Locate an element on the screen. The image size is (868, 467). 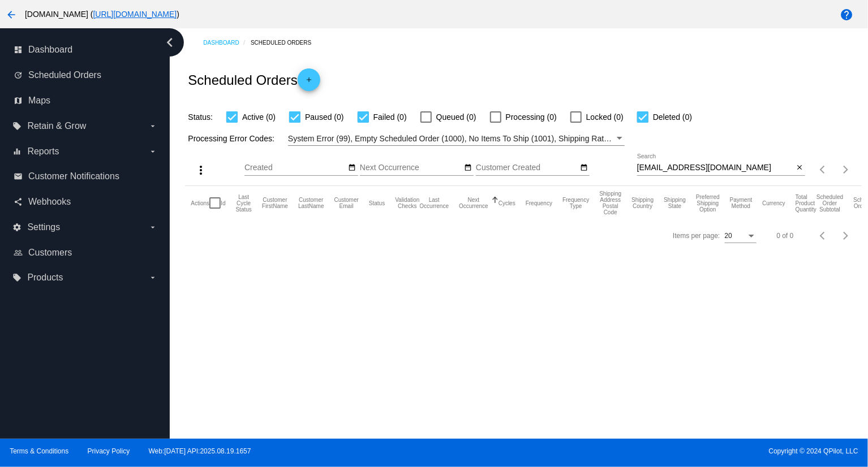
button: Change sorting for NextOccurrenceUtc is located at coordinates (474, 203).